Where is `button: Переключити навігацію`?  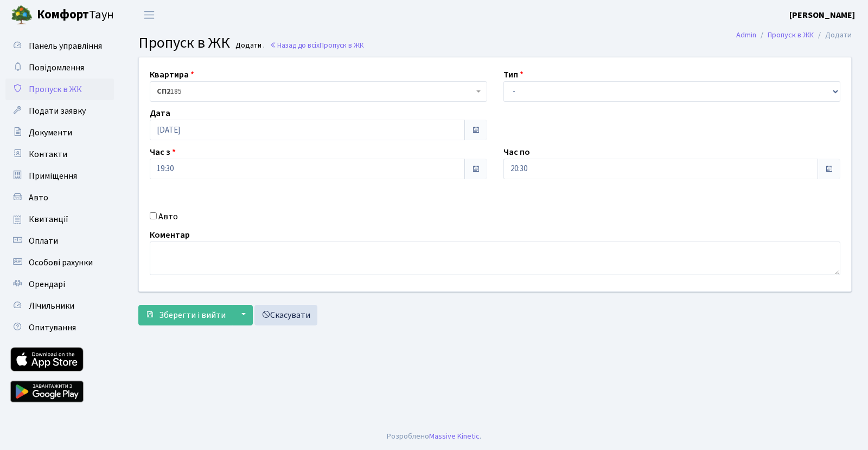
button: Переключити навігацію is located at coordinates (149, 14).